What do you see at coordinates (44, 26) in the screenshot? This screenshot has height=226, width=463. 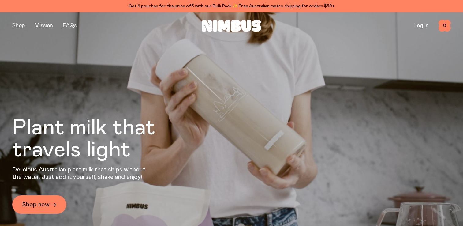 I see `a: Mission` at bounding box center [44, 26].